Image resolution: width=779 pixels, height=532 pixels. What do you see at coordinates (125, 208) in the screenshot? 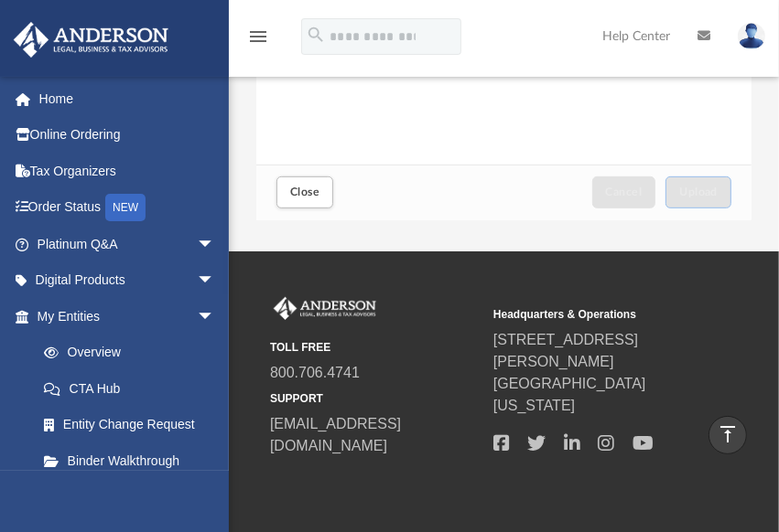
I see `div: NEW` at bounding box center [125, 208].